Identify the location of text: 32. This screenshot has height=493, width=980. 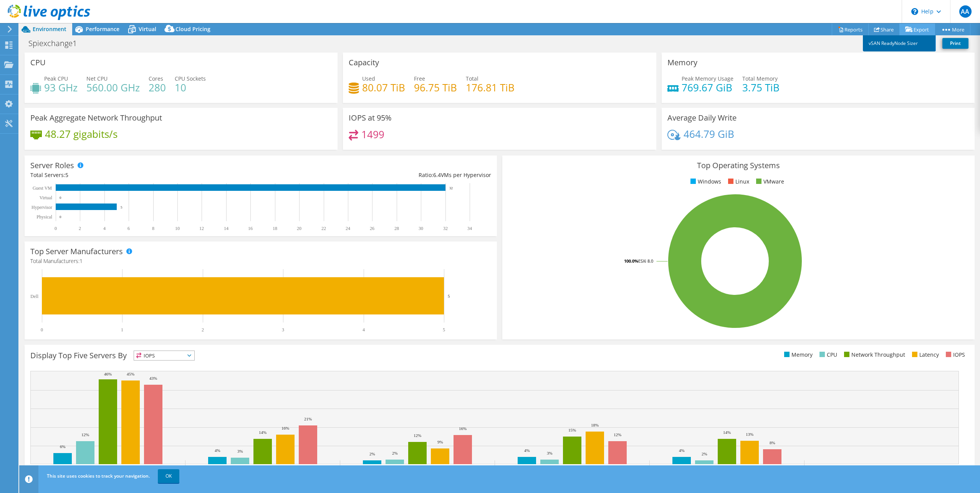
(446, 228).